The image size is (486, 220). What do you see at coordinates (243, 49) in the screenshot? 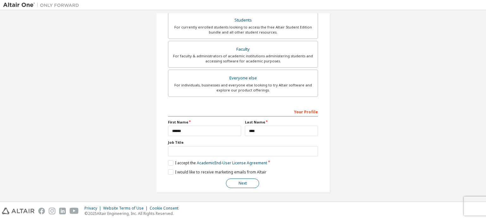
I see `div: Faculty` at bounding box center [243, 49].